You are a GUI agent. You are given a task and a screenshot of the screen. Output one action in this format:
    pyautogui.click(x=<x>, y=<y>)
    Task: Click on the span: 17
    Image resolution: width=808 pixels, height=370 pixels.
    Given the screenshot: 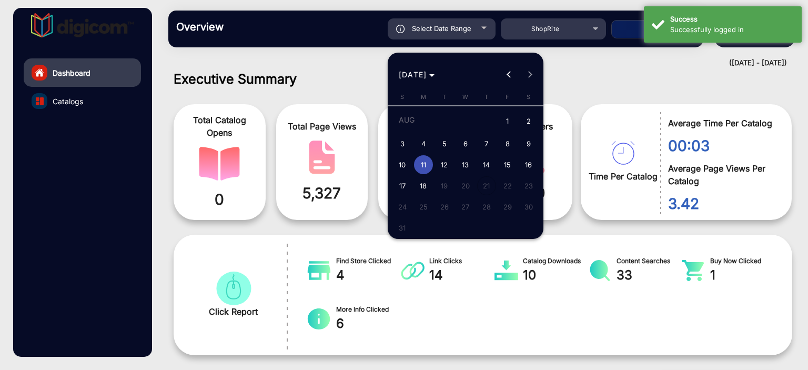 What is the action you would take?
    pyautogui.click(x=402, y=186)
    